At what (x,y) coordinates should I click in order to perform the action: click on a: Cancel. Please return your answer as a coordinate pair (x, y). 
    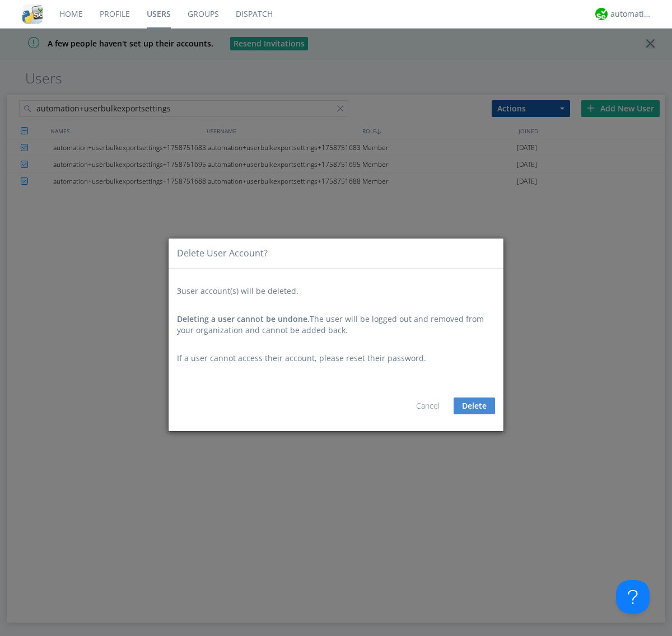
    Looking at the image, I should click on (428, 406).